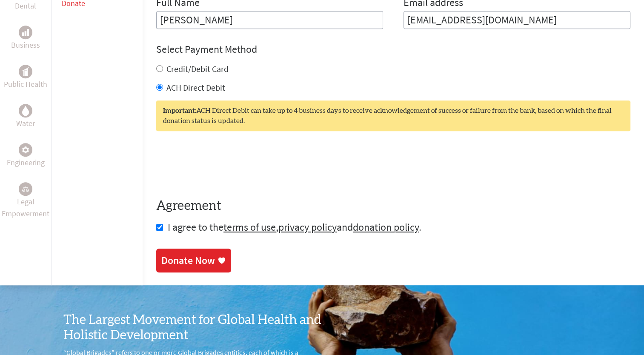 The width and height of the screenshot is (644, 355). I want to click on img: Water, so click(25, 111).